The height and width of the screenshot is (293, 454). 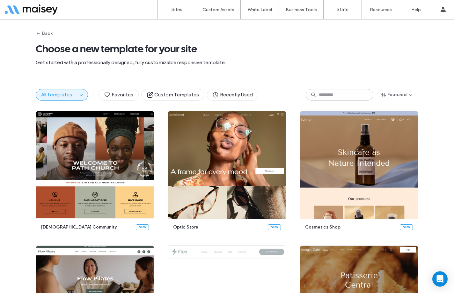 I want to click on span: Get started with a professionally designed, fully customizable responsive template., so click(x=227, y=63).